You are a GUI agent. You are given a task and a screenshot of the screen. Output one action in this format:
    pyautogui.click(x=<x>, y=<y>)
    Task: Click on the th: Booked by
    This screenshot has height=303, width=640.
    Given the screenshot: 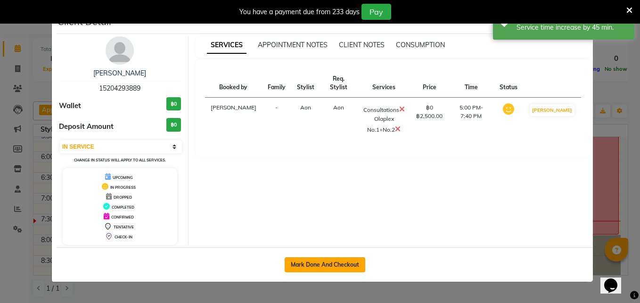 What is the action you would take?
    pyautogui.click(x=233, y=83)
    